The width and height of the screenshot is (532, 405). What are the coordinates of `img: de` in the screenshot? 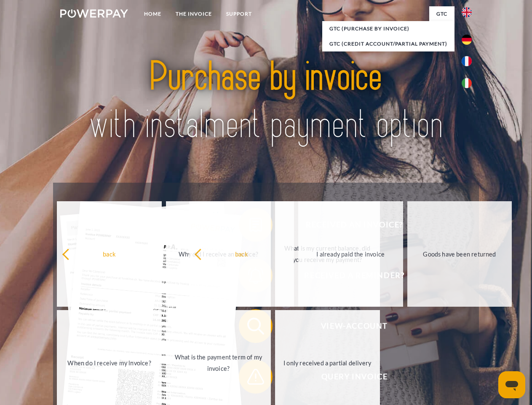 It's located at (467, 40).